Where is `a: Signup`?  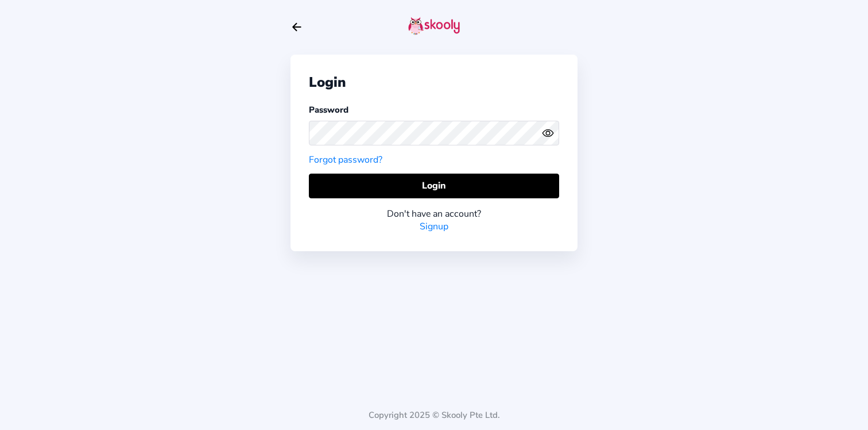
a: Signup is located at coordinates (434, 226).